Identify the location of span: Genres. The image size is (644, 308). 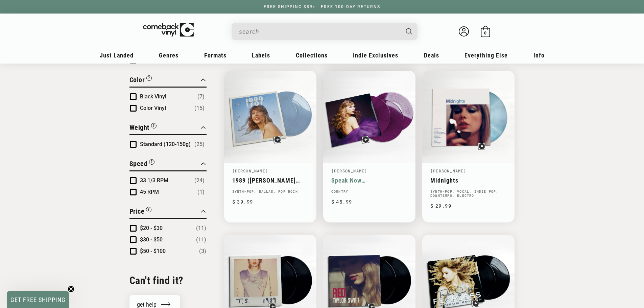
(169, 55).